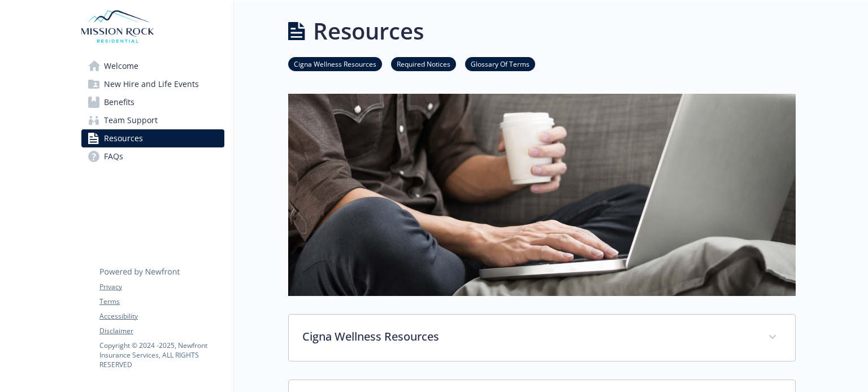  What do you see at coordinates (152, 66) in the screenshot?
I see `a: Welcome` at bounding box center [152, 66].